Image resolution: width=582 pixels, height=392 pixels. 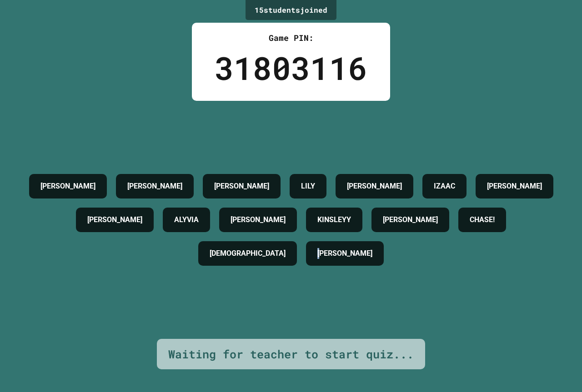 I want to click on h4: ALYVIA, so click(x=186, y=220).